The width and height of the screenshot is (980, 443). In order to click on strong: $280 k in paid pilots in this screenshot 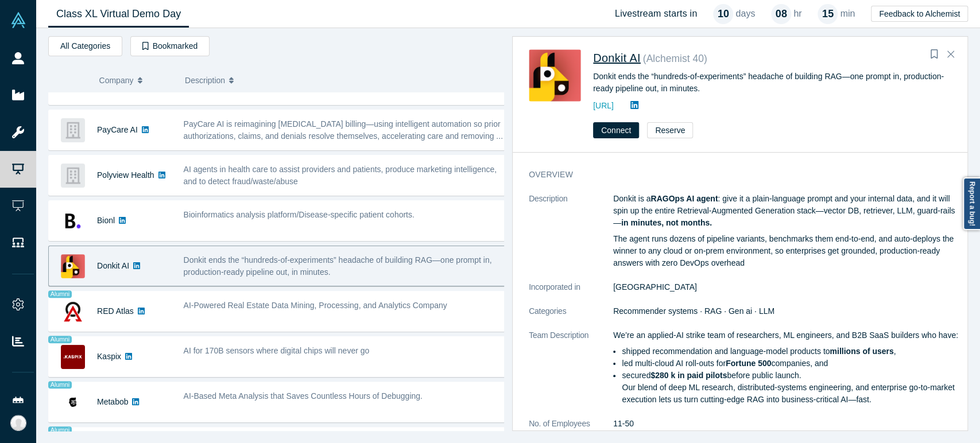, I will do `click(688, 375)`.